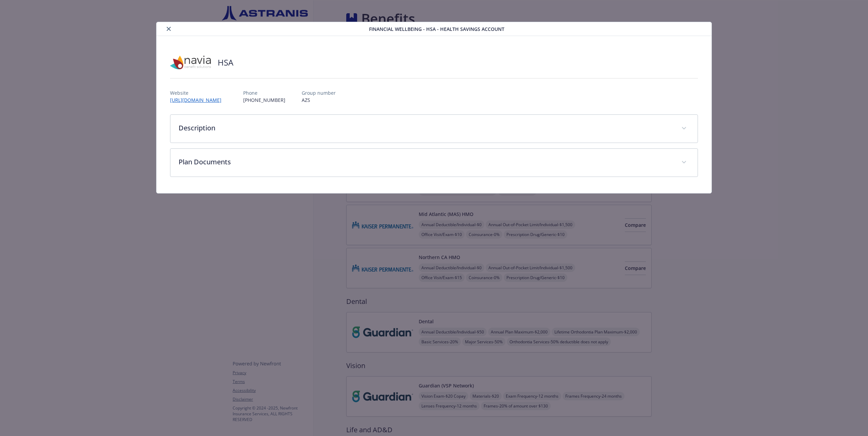 The image size is (868, 436). Describe the element at coordinates (425, 128) in the screenshot. I see `p: Description` at that location.